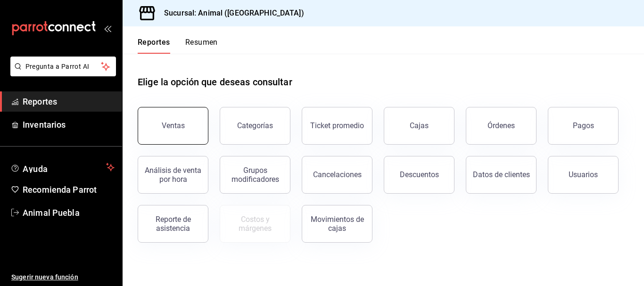 The width and height of the screenshot is (644, 286). What do you see at coordinates (178, 46) in the screenshot?
I see `div: navigation tabs` at bounding box center [178, 46].